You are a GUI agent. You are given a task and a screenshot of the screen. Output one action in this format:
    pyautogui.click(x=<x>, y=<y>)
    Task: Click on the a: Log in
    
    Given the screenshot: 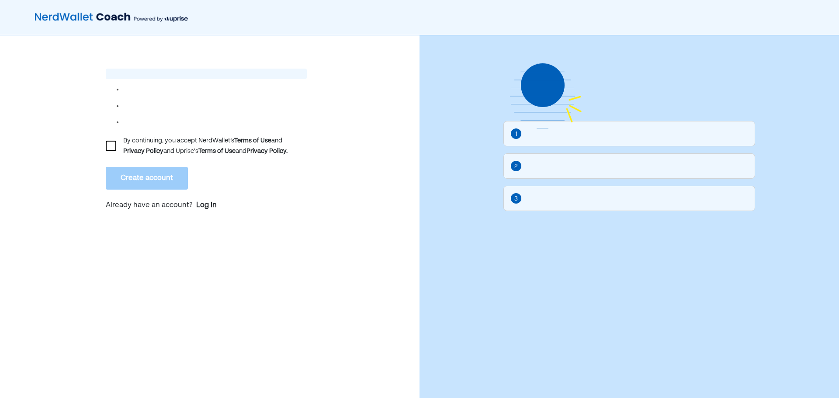 What is the action you would take?
    pyautogui.click(x=206, y=205)
    